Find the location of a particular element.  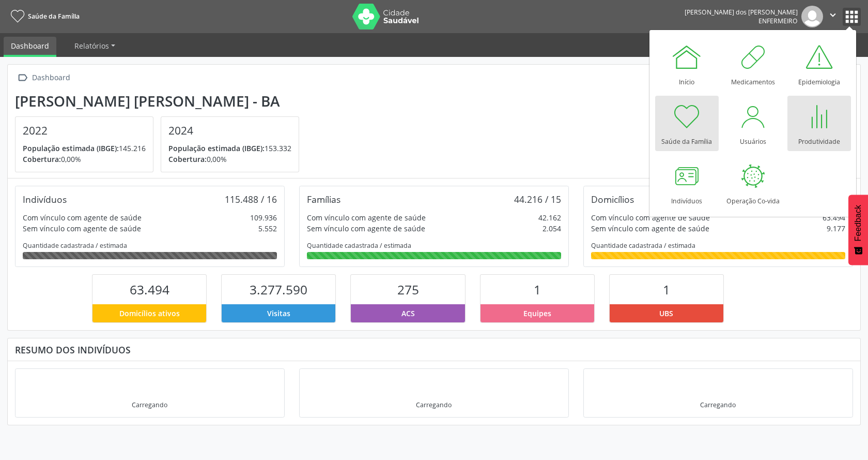

span: 275 is located at coordinates (408, 289).